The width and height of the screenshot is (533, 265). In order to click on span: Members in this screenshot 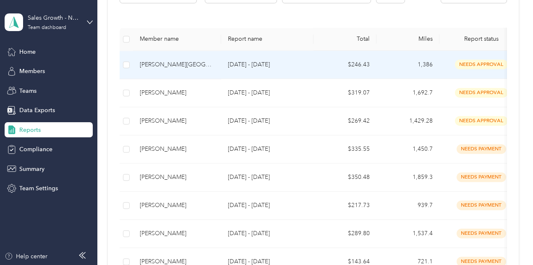, I will do `click(32, 71)`.